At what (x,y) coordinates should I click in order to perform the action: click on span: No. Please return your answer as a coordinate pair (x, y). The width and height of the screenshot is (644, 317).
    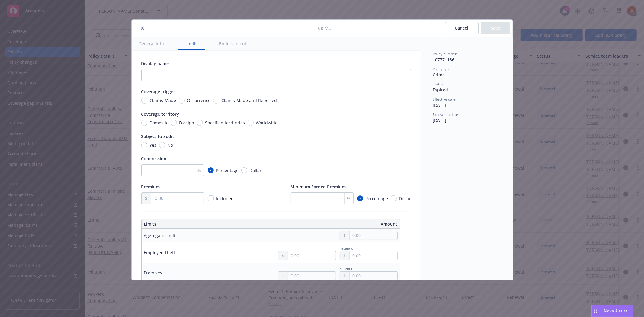
    Looking at the image, I should click on (170, 145).